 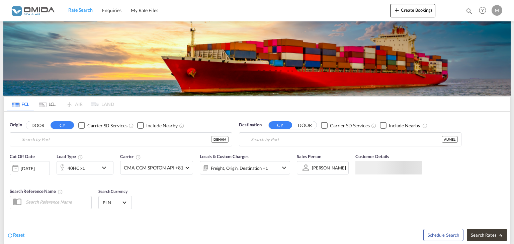 I want to click on span: Help, so click(x=482, y=10).